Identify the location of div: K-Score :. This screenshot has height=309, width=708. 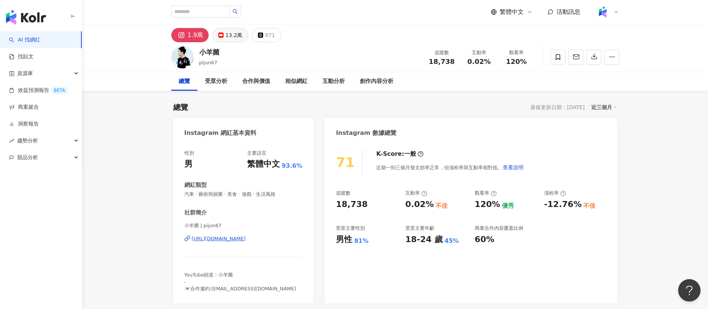
(400, 154).